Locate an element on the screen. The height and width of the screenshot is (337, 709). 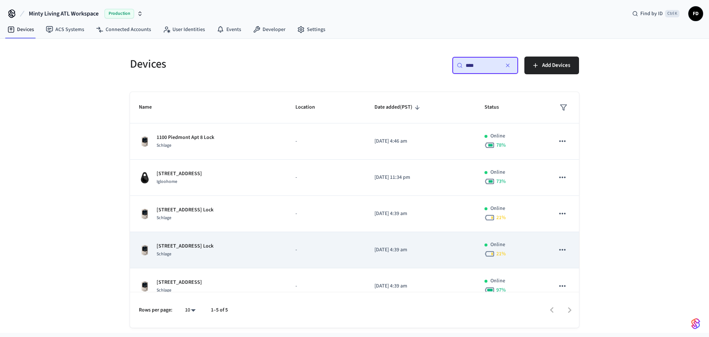
span: 78 % is located at coordinates (501, 145).